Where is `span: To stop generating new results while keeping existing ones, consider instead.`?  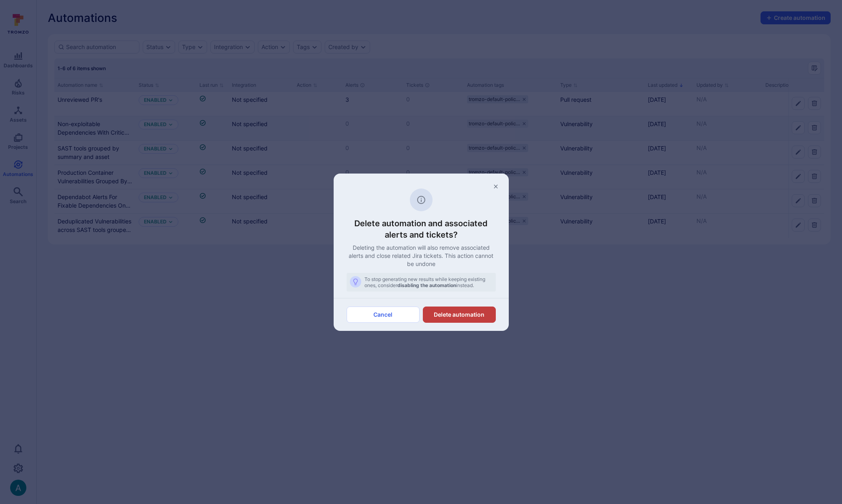 span: To stop generating new results while keeping existing ones, consider instead. is located at coordinates (428, 282).